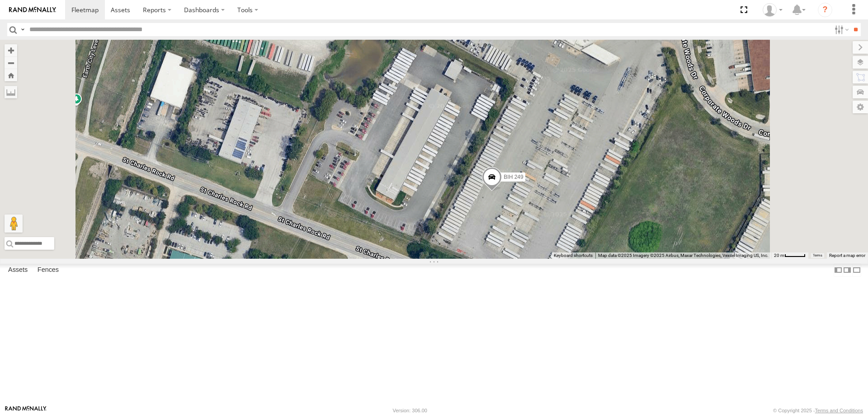 Image resolution: width=868 pixels, height=415 pixels. Describe the element at coordinates (779, 255) in the screenshot. I see `span: 20 m` at that location.